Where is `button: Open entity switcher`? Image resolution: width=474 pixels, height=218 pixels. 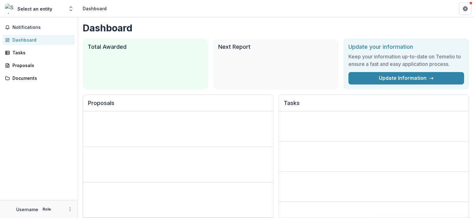
button: Open entity switcher is located at coordinates (71, 9).